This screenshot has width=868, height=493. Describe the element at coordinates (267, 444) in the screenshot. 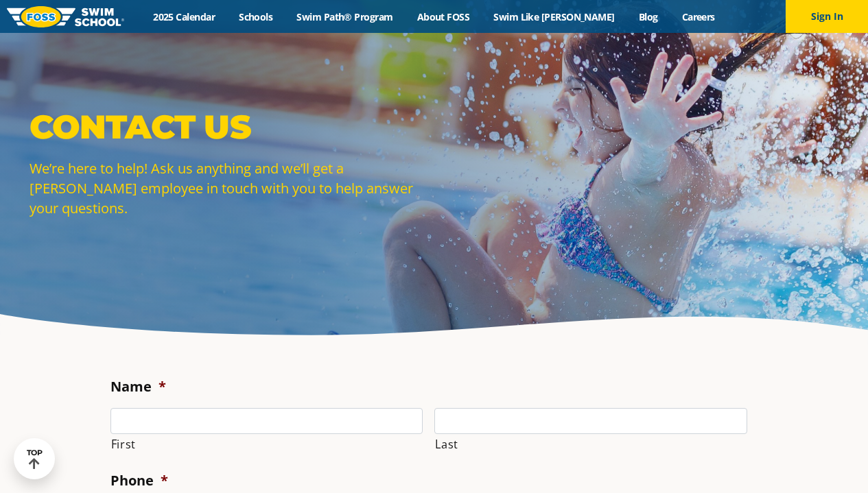

I see `label: First` at that location.